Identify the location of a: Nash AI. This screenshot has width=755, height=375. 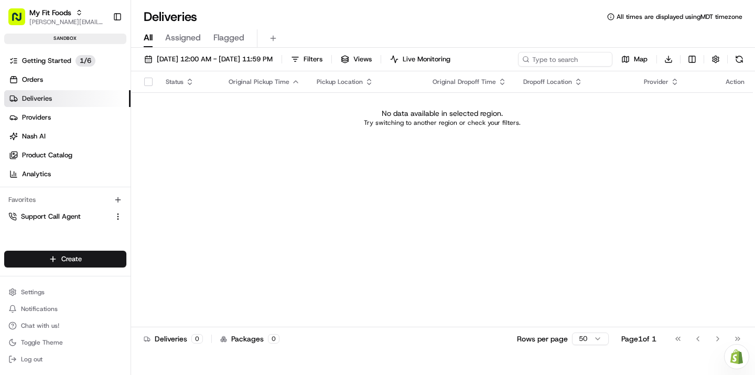
(67, 136).